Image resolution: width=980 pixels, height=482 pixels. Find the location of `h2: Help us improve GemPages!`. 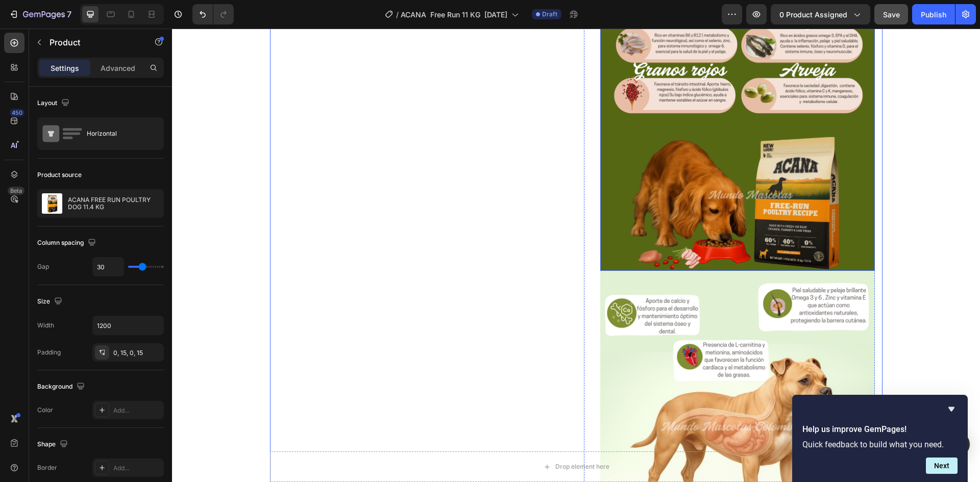

h2: Help us improve GemPages! is located at coordinates (880, 430).